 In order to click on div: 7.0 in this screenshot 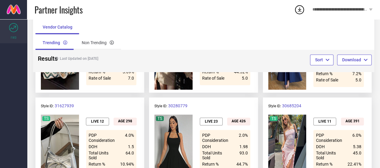, I will do `click(131, 78)`.